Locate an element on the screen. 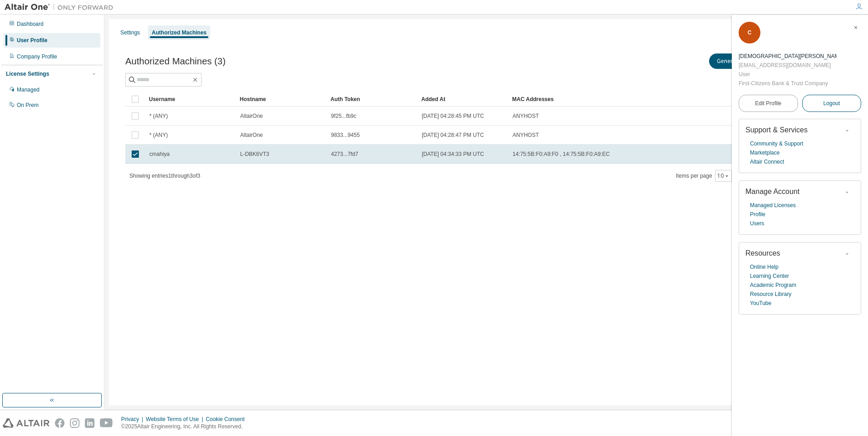  div: License Settings is located at coordinates (27, 74).